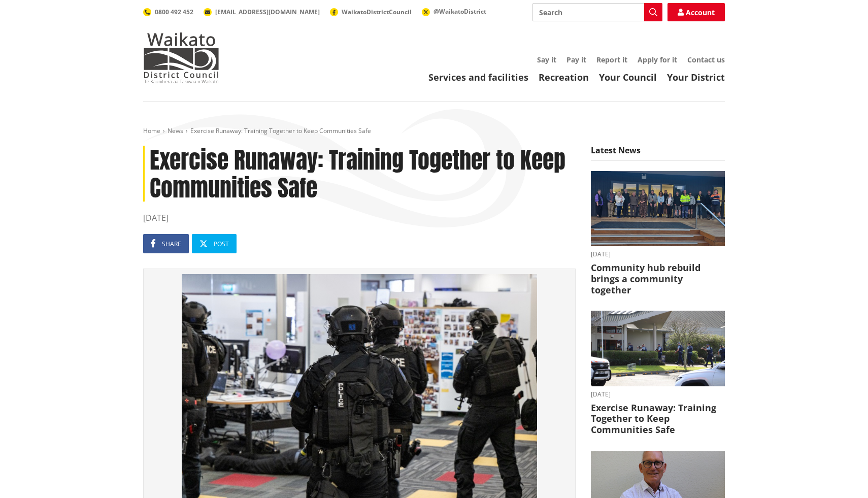 This screenshot has height=498, width=868. Describe the element at coordinates (658, 153) in the screenshot. I see `h5: Latest News` at that location.